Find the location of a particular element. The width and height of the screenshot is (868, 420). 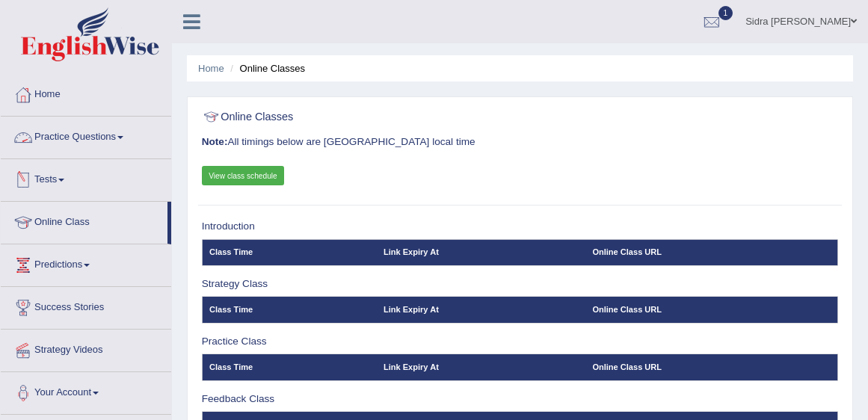

h3: Practice Class is located at coordinates (520, 341).